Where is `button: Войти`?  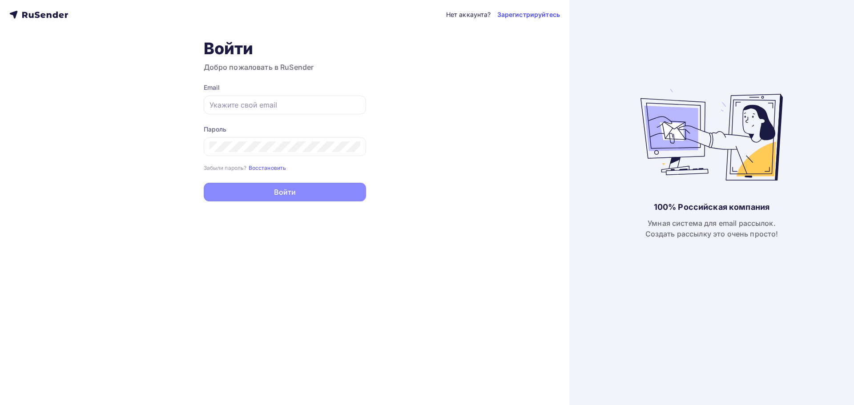
button: Войти is located at coordinates (285, 192).